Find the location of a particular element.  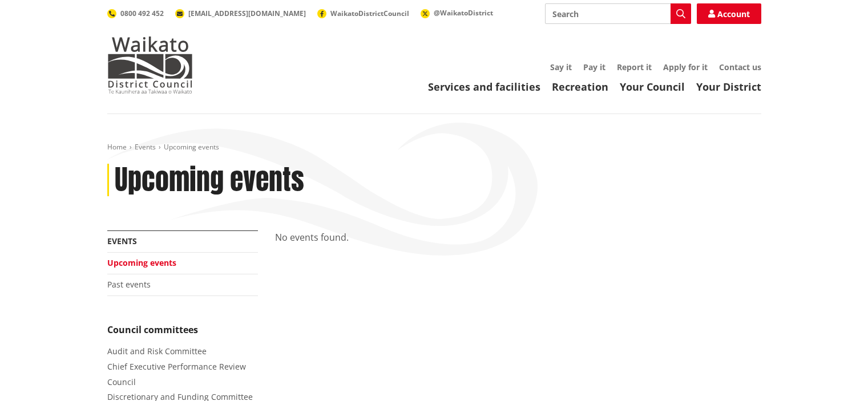

a: 0800 492 452 is located at coordinates (135, 13).